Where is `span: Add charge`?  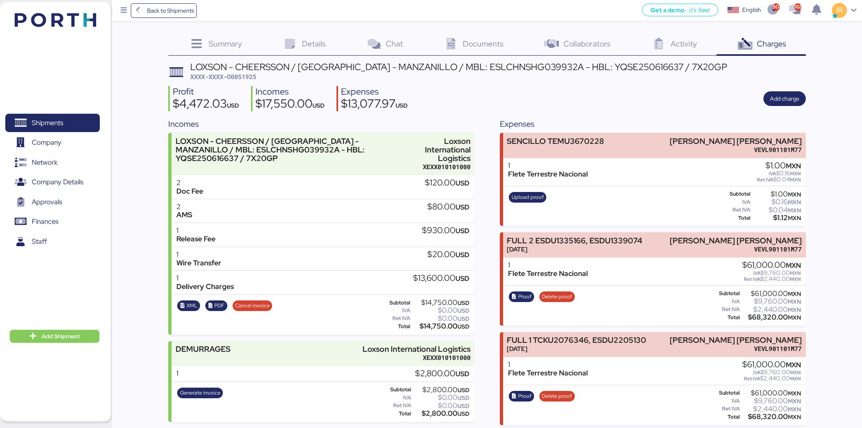 span: Add charge is located at coordinates (784, 99).